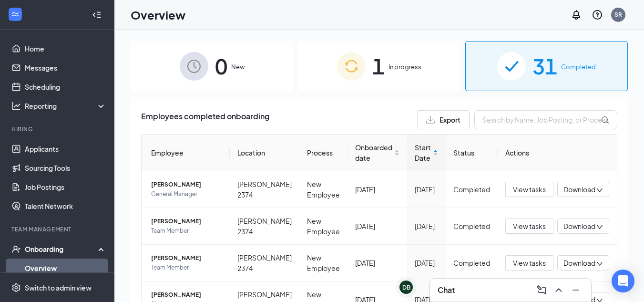  What do you see at coordinates (576, 290) in the screenshot?
I see `button: Minimize` at bounding box center [576, 290].